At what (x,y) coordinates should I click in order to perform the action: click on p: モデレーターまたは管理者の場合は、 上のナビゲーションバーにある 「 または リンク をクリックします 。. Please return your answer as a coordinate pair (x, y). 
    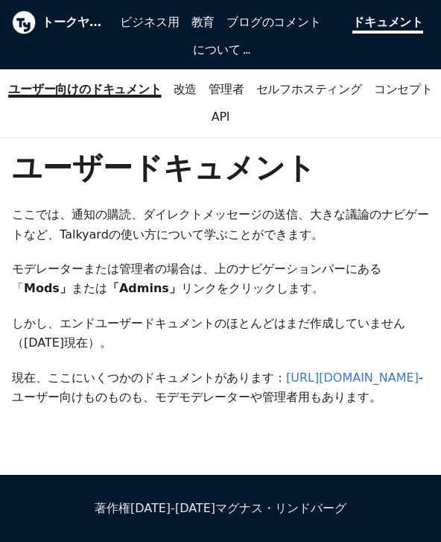
    Looking at the image, I should click on (221, 279).